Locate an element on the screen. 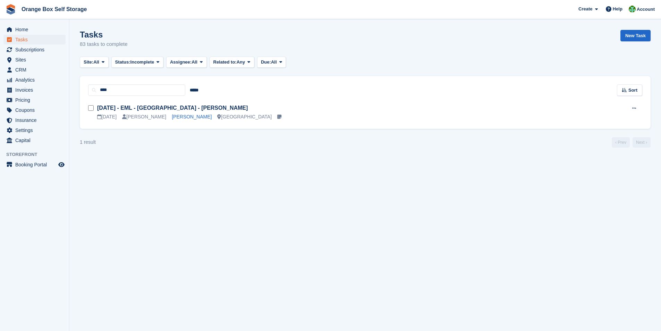  img: Binder Bhardwaj is located at coordinates (632, 9).